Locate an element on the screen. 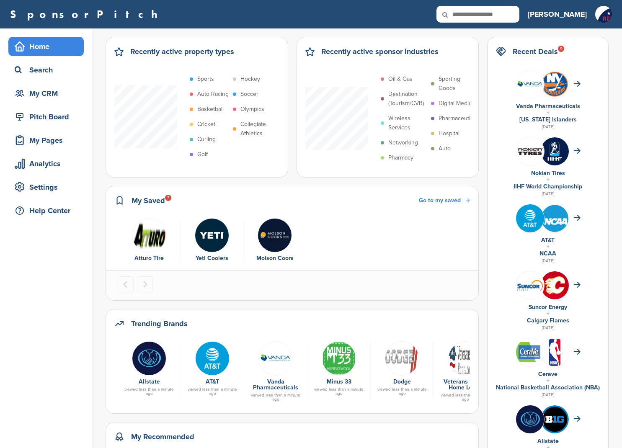 The image size is (622, 448). p: Networking is located at coordinates (403, 143).